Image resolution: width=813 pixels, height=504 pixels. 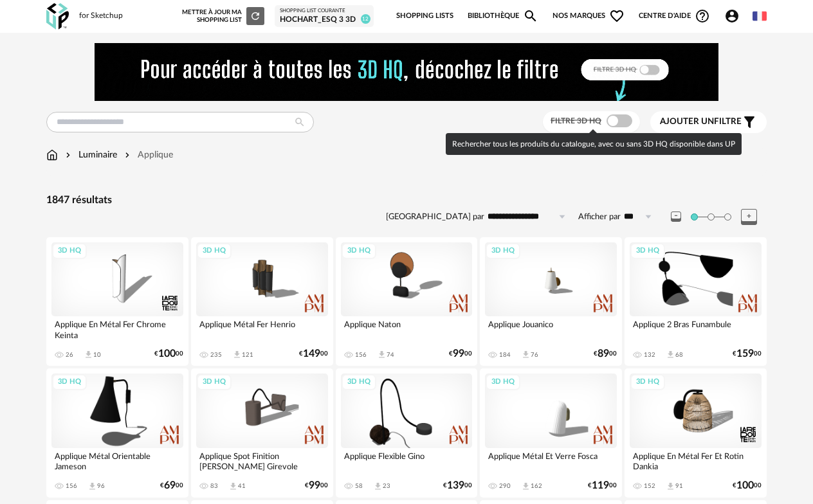 I want to click on span: 149, so click(x=311, y=353).